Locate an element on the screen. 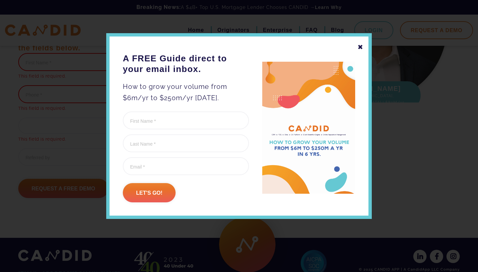 This screenshot has height=272, width=478. input: Email * is located at coordinates (186, 166).